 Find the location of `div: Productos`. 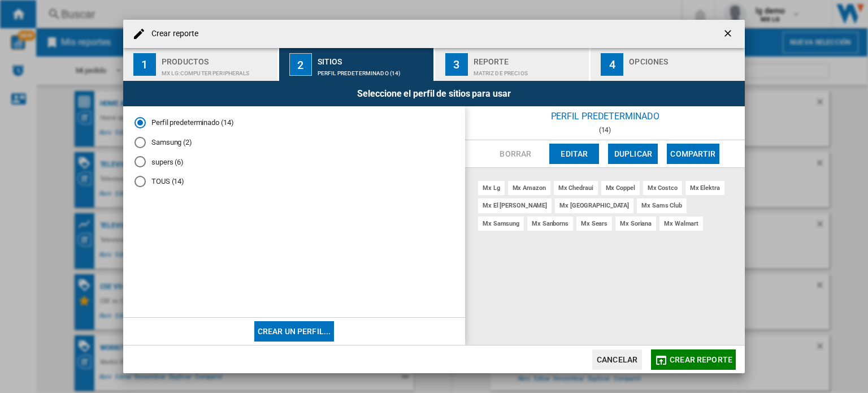

div: Productos is located at coordinates (217, 59).